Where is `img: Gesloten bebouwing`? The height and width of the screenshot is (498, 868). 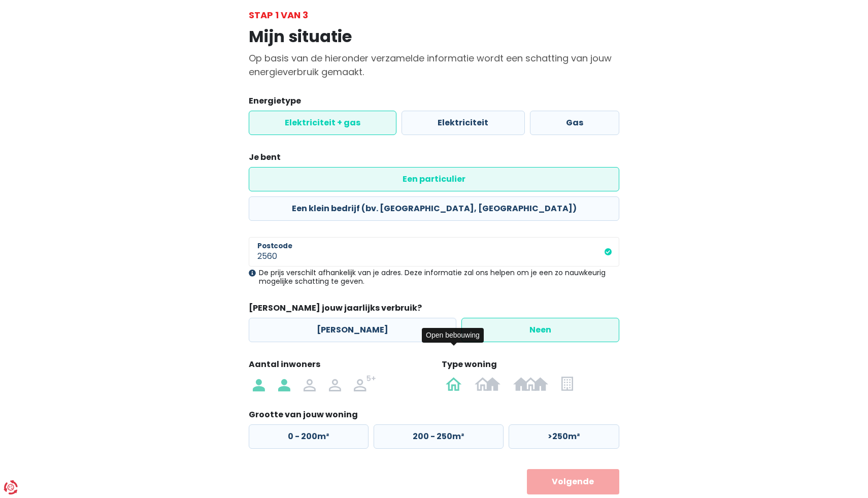 img: Gesloten bebouwing is located at coordinates (530, 383).